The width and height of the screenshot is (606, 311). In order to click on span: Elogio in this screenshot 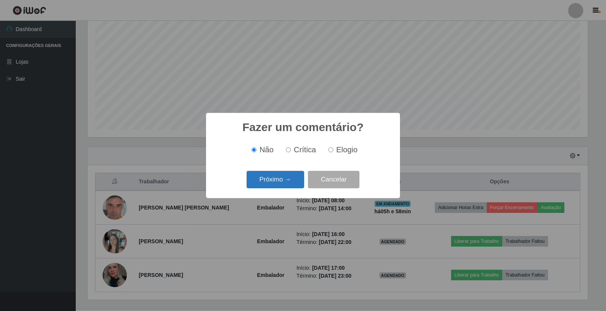, I will do `click(347, 150)`.